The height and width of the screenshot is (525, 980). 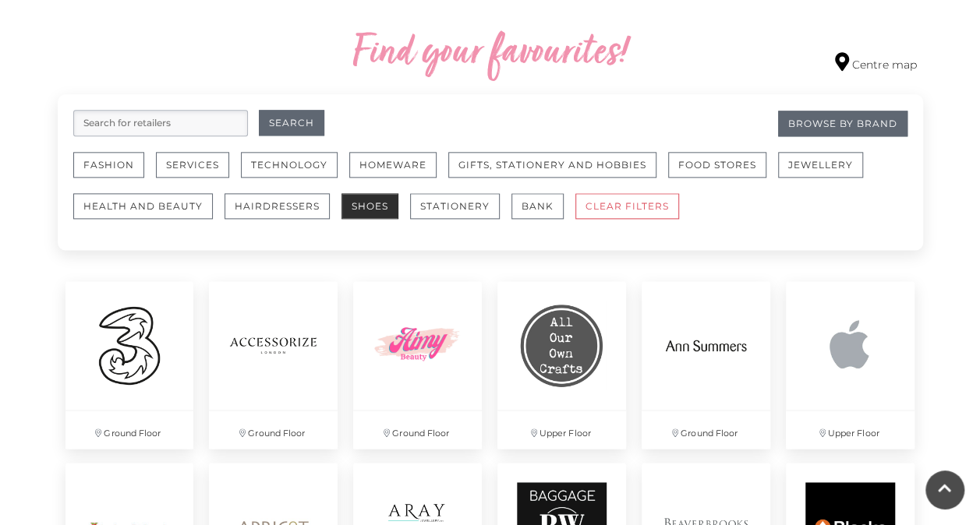 I want to click on button: Gifts, Stationery and Hobbies, so click(x=552, y=165).